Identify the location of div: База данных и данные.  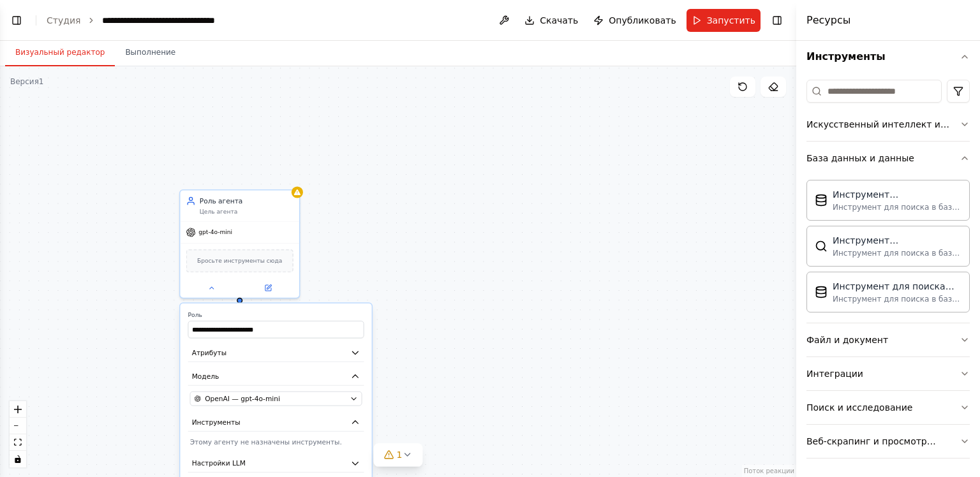
(888, 248).